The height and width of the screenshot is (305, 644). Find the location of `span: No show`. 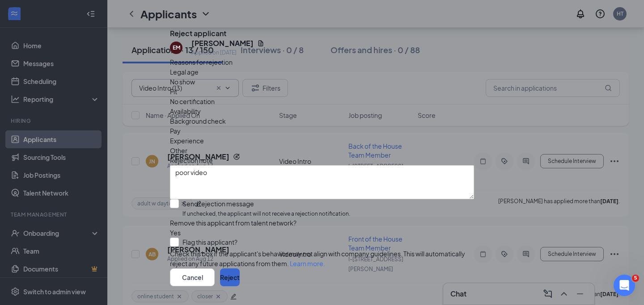

span: No show is located at coordinates (183, 82).